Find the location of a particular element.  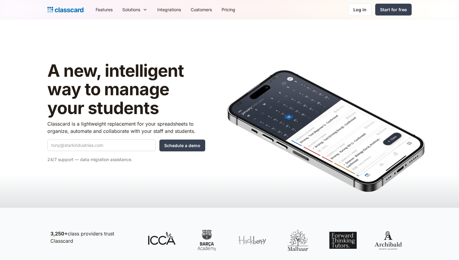

a: Features is located at coordinates (104, 9).